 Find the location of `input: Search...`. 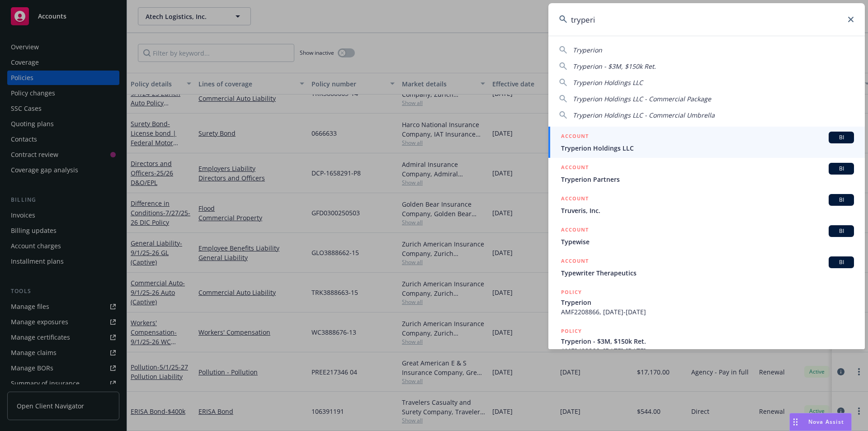

input: Search... is located at coordinates (706, 19).